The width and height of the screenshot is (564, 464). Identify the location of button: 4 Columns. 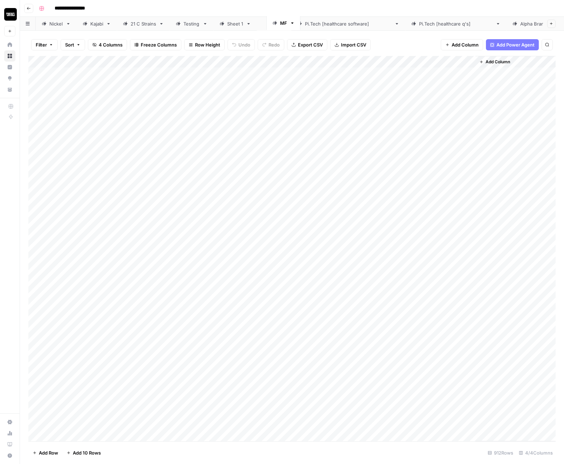
(107, 45).